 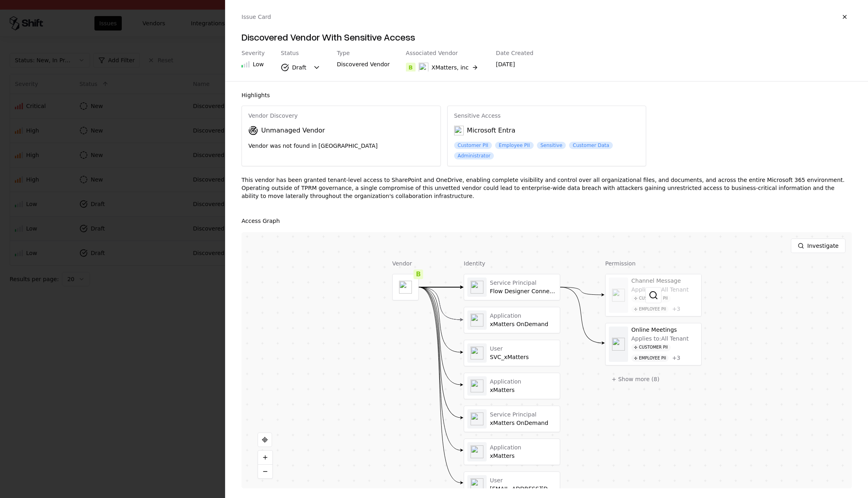 What do you see at coordinates (547, 37) in the screenshot?
I see `h4: Discovered Vendor With Sensitive Access` at bounding box center [547, 37].